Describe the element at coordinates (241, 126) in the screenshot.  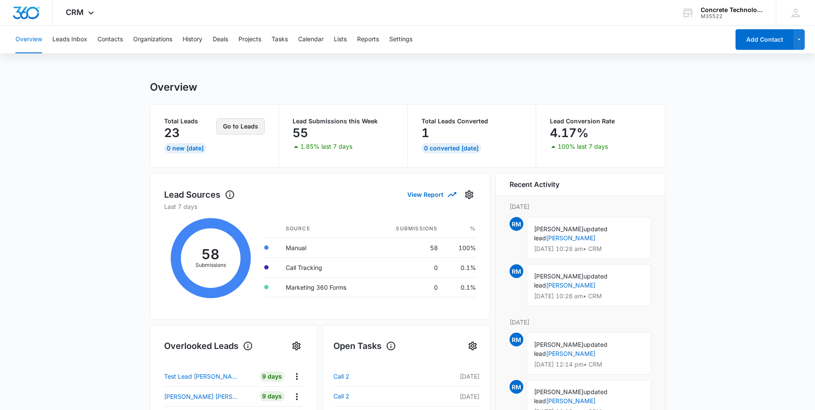
I see `a: Go to Leads` at that location.